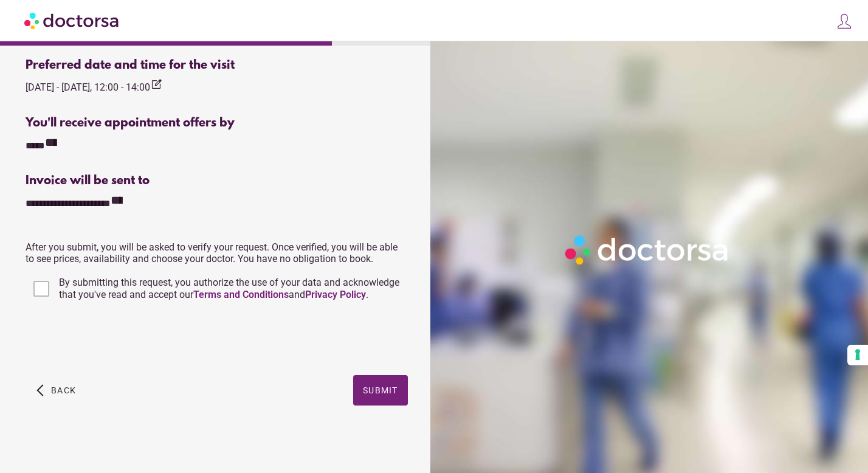 This screenshot has height=473, width=868. I want to click on a: Terms and Conditions, so click(241, 294).